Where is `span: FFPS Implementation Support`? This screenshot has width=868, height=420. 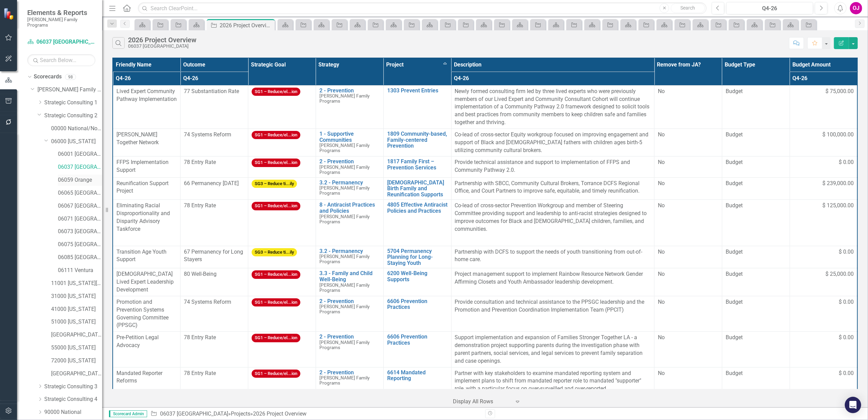
span: FFPS Implementation Support is located at coordinates (142, 166).